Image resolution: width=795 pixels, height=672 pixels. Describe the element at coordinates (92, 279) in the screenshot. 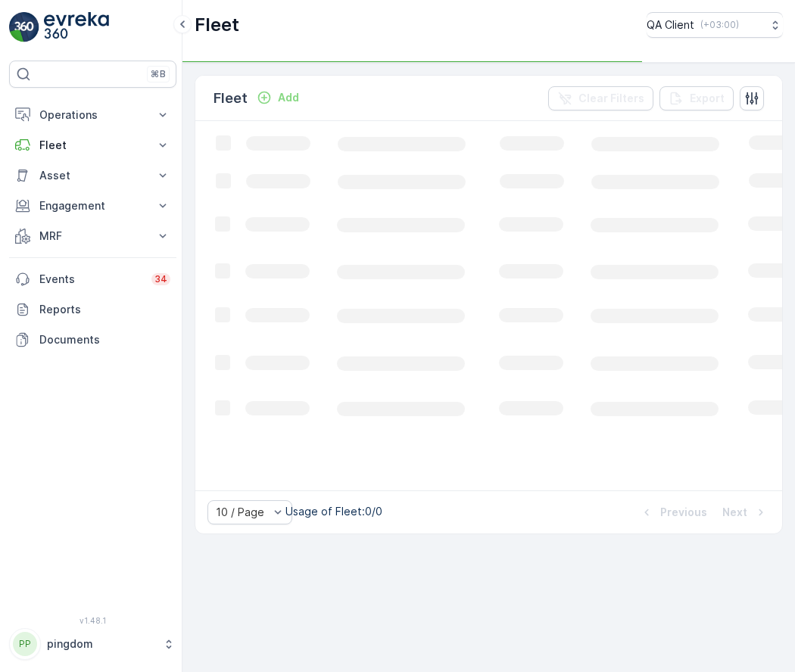

I see `a: Events34` at that location.